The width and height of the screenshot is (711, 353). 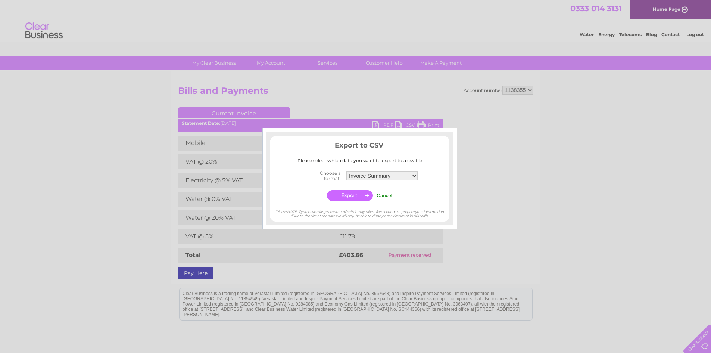 I want to click on span: 0333 014 3131, so click(x=596, y=8).